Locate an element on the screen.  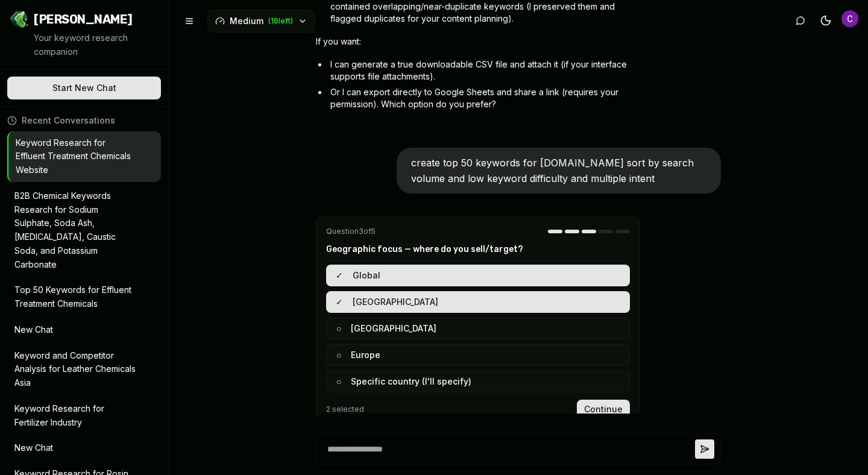
button: Open user button is located at coordinates (849, 19).